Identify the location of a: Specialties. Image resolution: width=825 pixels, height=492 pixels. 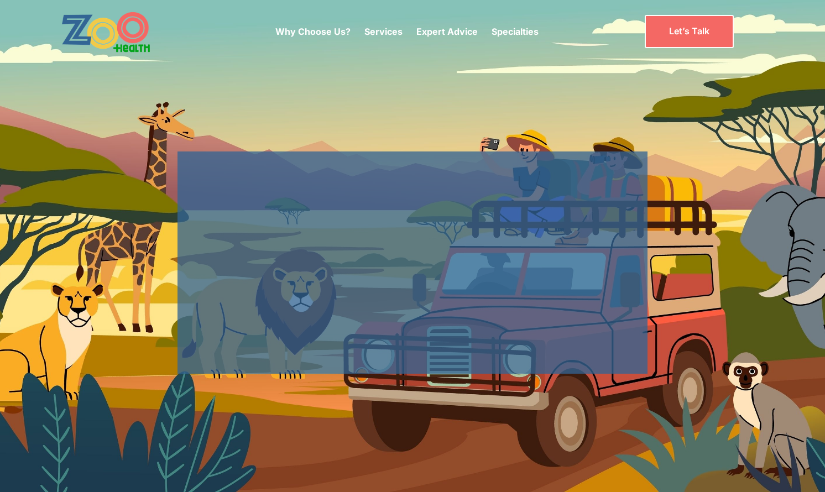
(515, 32).